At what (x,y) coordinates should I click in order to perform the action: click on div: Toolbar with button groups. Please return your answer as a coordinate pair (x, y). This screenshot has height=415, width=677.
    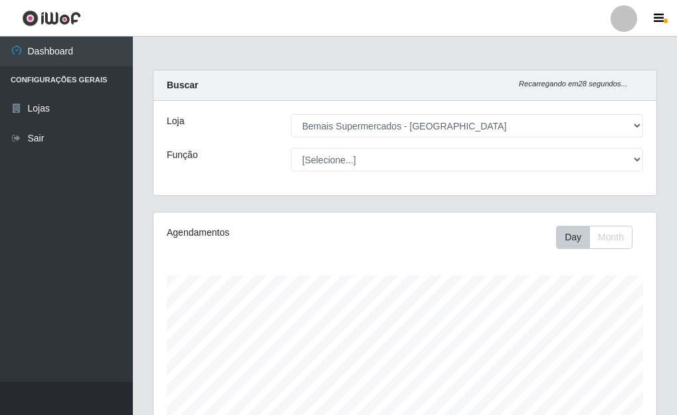
    Looking at the image, I should click on (599, 237).